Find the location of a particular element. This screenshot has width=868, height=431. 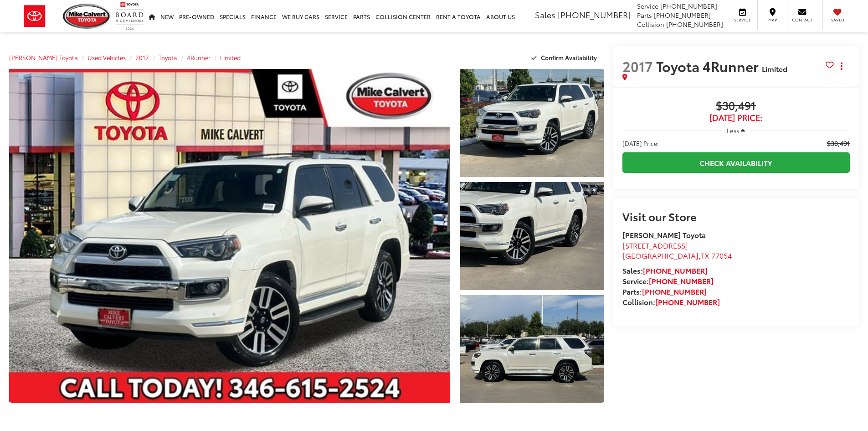

span: Toyota 4Runner is located at coordinates (710, 65).